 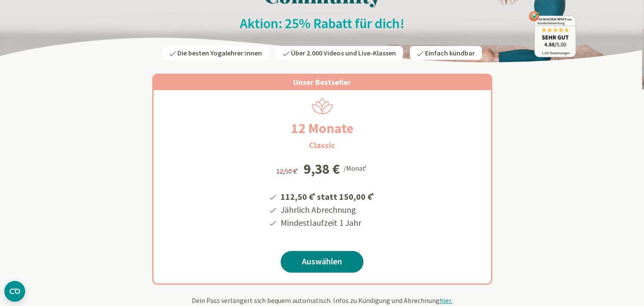 I want to click on li: 112,50 € statt 150,00 €, so click(x=327, y=196).